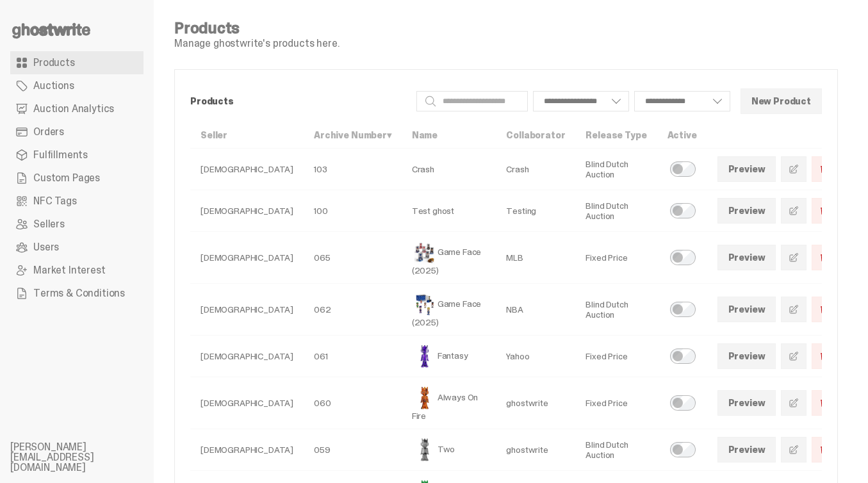 The image size is (868, 483). What do you see at coordinates (535, 357) in the screenshot?
I see `td: Yahoo` at bounding box center [535, 357].